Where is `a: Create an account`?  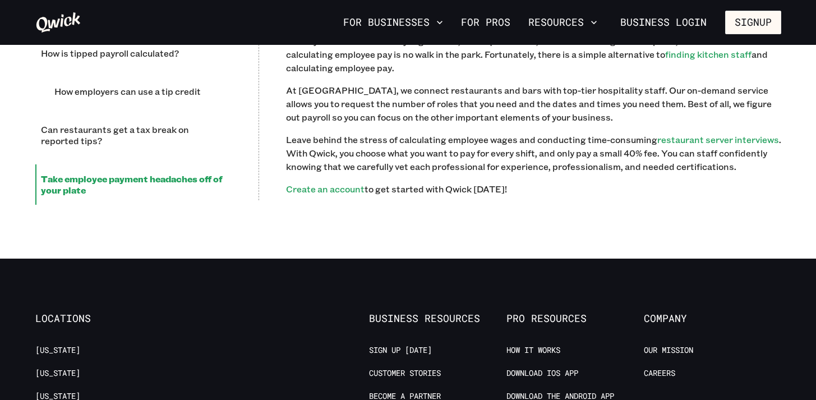
a: Create an account is located at coordinates (325, 189).